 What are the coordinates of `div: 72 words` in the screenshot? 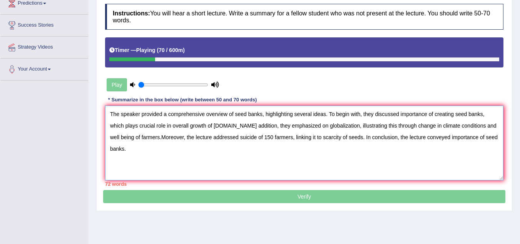 It's located at (304, 184).